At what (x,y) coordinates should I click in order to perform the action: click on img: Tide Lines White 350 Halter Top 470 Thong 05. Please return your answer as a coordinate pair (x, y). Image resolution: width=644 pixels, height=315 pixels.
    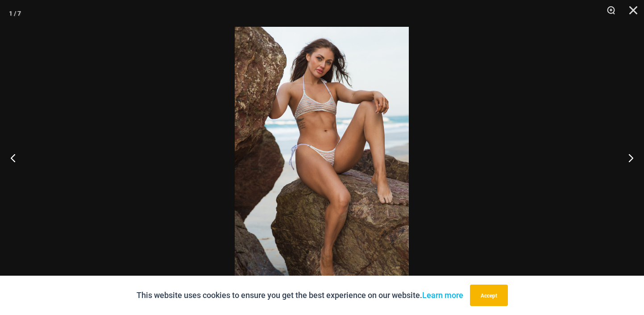
    Looking at the image, I should click on (322, 157).